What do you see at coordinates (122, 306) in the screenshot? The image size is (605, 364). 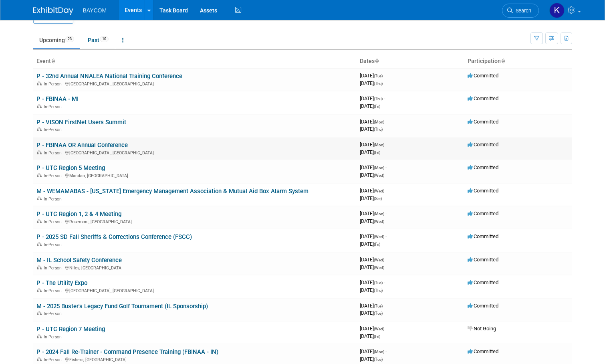 I see `a: M - 2025 Buster's Legacy Fund Golf Tournament (IL Sponsorship)` at bounding box center [122, 306].